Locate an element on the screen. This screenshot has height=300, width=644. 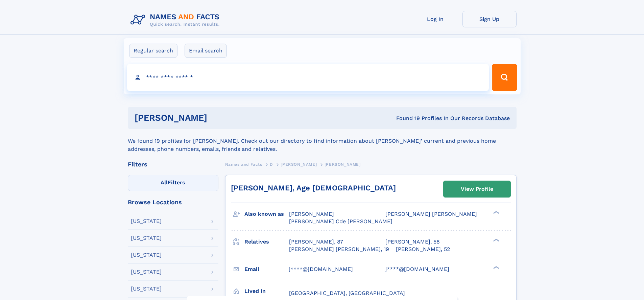
div: Browse Locations is located at coordinates (173, 202).